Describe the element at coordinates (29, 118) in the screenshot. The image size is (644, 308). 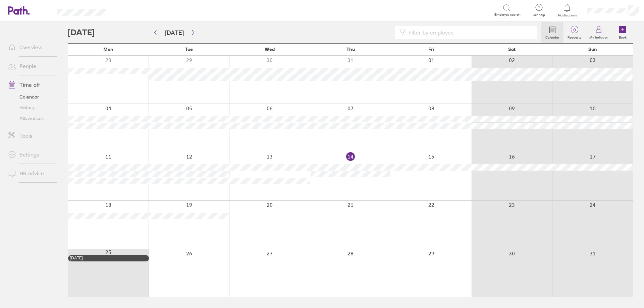
I see `a: Allowances` at that location.